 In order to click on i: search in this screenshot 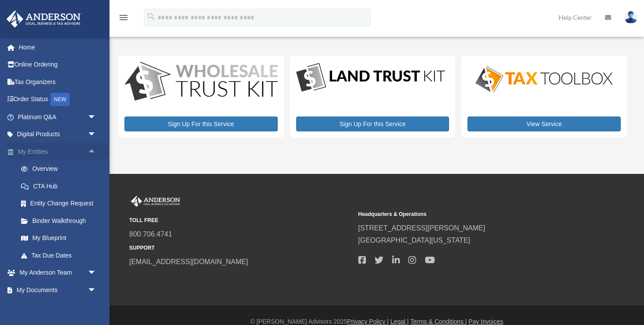, I will do `click(151, 17)`.